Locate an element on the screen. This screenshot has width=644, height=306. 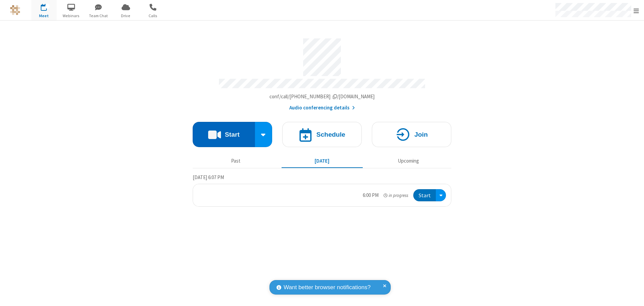
h4: Start is located at coordinates (232, 135).